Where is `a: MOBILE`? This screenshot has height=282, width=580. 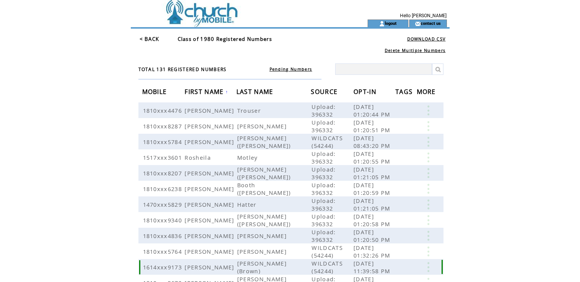 a: MOBILE is located at coordinates (156, 91).